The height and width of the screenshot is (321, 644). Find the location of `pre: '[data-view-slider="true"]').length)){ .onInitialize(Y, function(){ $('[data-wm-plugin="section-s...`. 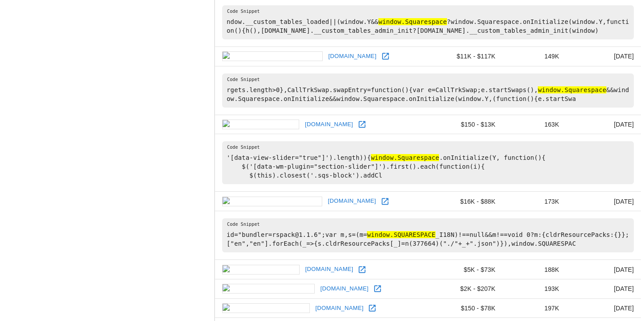

pre: '[data-view-slider="true"]').length)){ .onInitialize(Y, function(){ $('[data-wm-plugin="section-s... is located at coordinates (428, 163).